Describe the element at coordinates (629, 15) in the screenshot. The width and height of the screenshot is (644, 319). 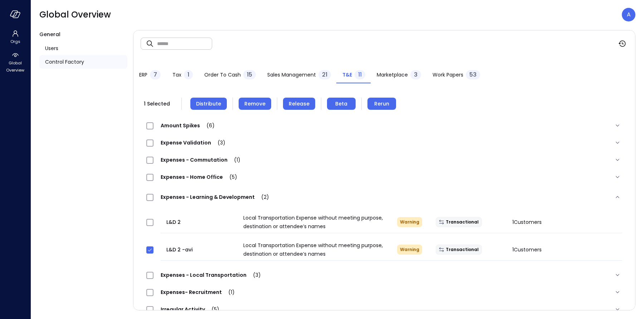
I see `p: A` at that location.